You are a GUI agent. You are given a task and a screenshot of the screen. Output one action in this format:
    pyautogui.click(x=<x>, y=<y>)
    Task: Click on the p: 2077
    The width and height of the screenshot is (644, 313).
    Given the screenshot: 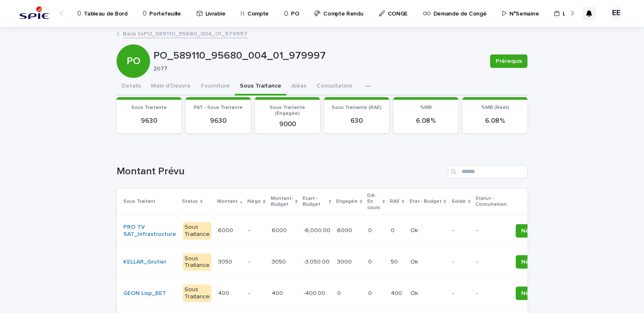 What is the action you would take?
    pyautogui.click(x=317, y=69)
    